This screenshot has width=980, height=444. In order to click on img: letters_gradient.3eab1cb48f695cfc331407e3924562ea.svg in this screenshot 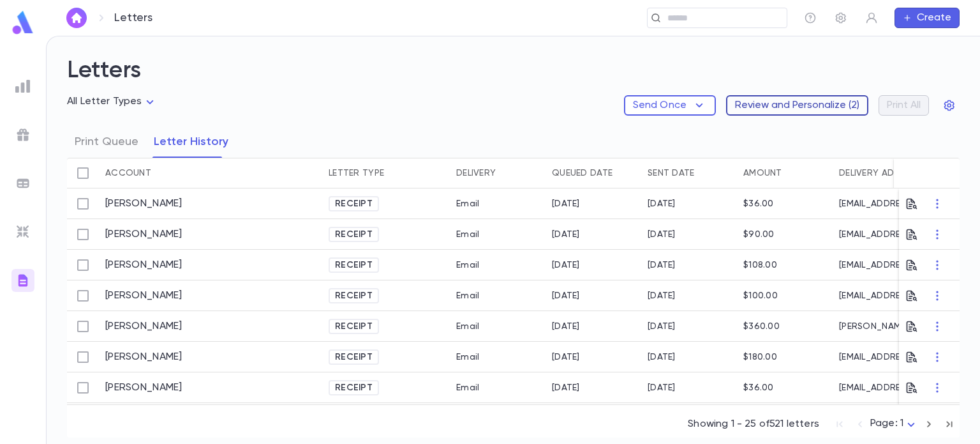, I will do `click(23, 280)`.